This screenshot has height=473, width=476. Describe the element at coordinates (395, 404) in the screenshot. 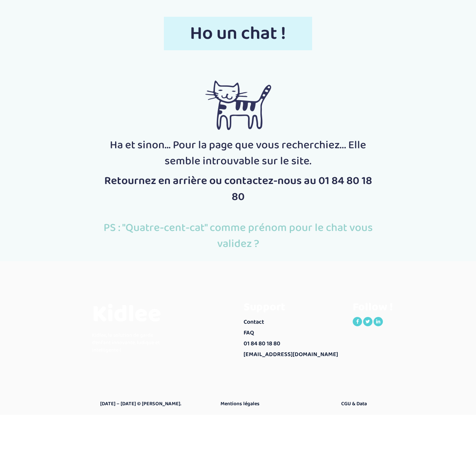

I see `a: CGU & Data` at that location.